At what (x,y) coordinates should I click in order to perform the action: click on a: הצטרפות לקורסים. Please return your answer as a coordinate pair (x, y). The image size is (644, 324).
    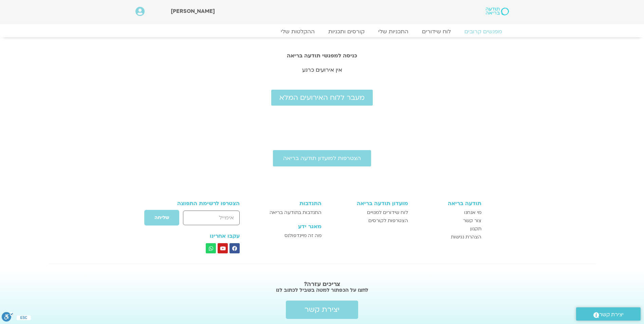
    Looking at the image, I should click on (368, 221).